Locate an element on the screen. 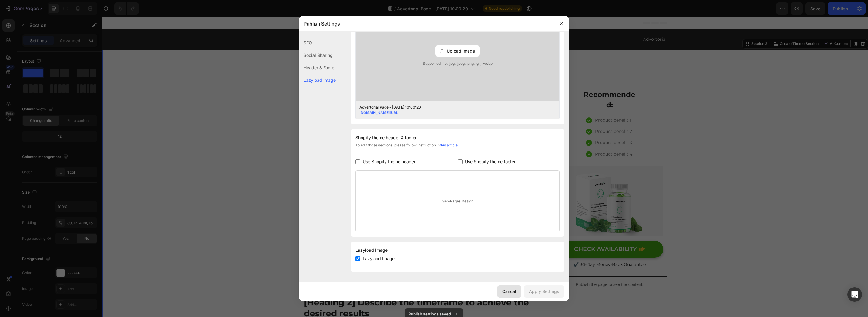 This screenshot has width=868, height=317. p: Advertorial is located at coordinates (474, 22).